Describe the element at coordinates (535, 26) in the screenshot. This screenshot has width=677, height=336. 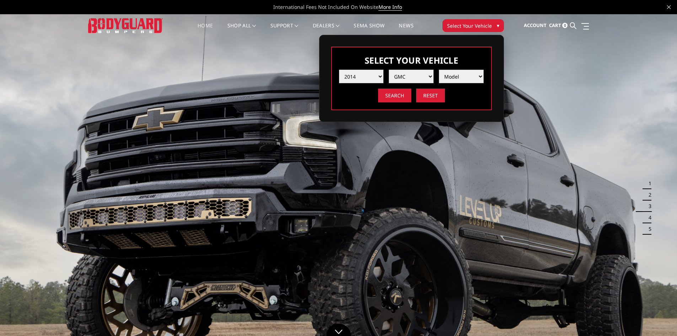
I see `a: Account` at that location.